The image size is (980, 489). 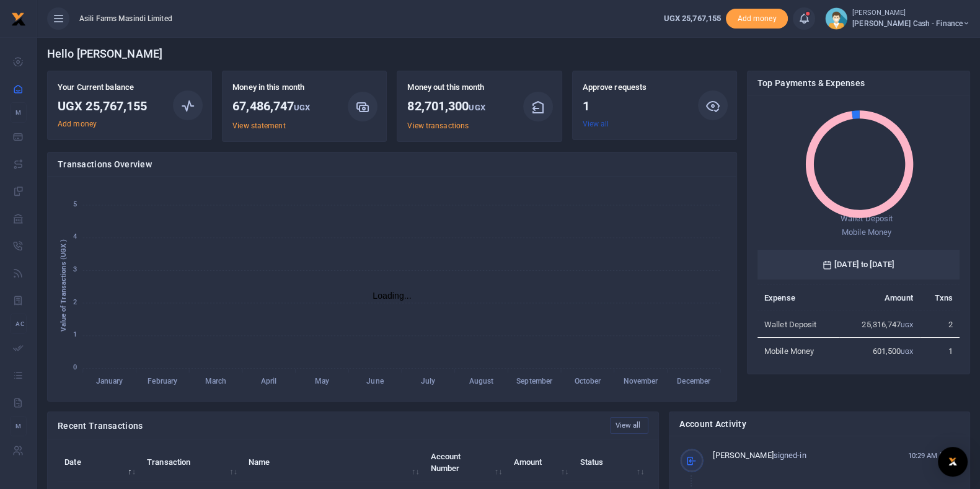 I want to click on h4: Recent Transactions, so click(x=328, y=426).